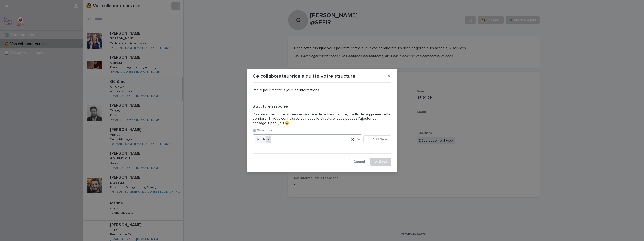  I want to click on button: Cancel, so click(359, 162).